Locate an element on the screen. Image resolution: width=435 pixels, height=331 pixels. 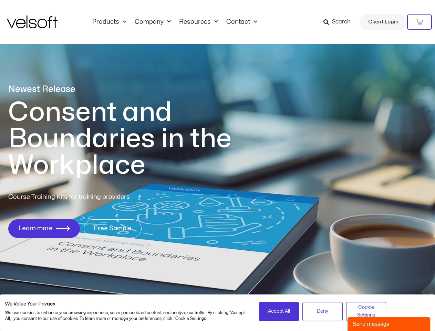
button: Deny all cookies is located at coordinates (323, 311).